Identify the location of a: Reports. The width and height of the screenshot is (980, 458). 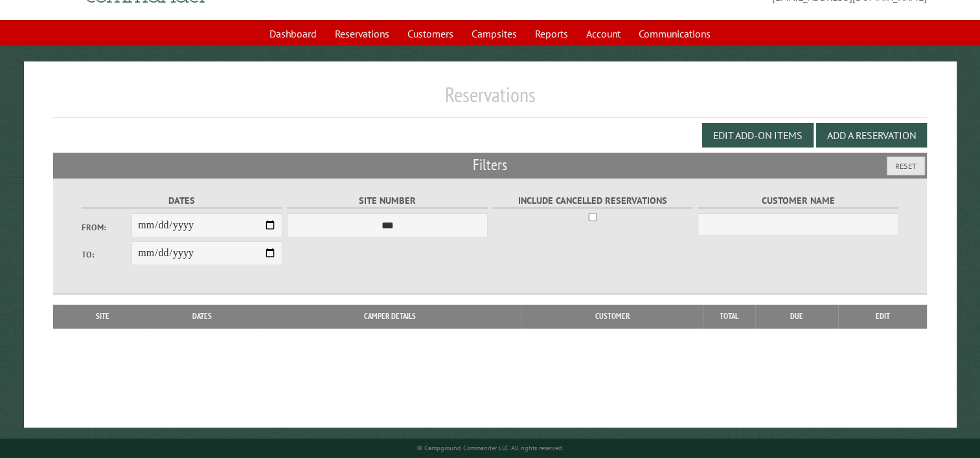
(551, 34).